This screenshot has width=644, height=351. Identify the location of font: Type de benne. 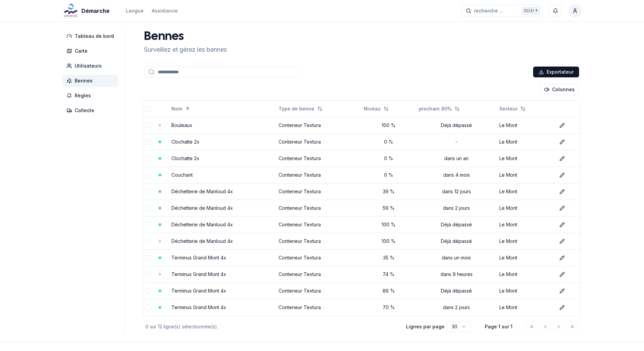
(296, 109).